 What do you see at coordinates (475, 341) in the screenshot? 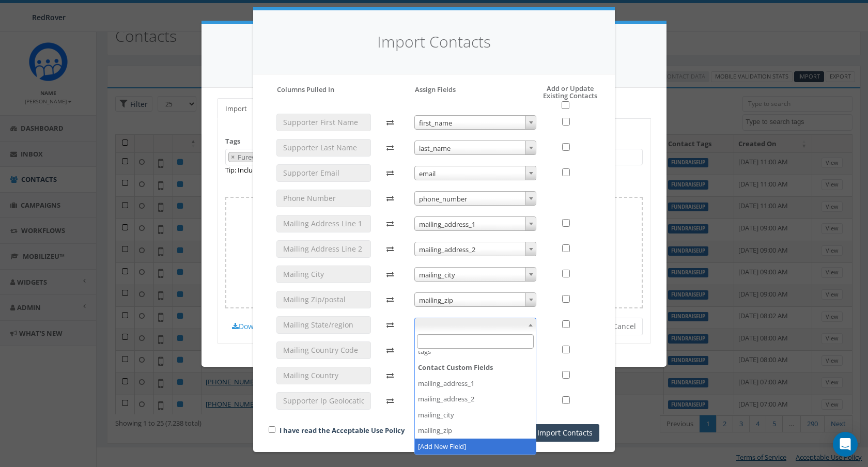
I see `input: Search` at bounding box center [475, 341].